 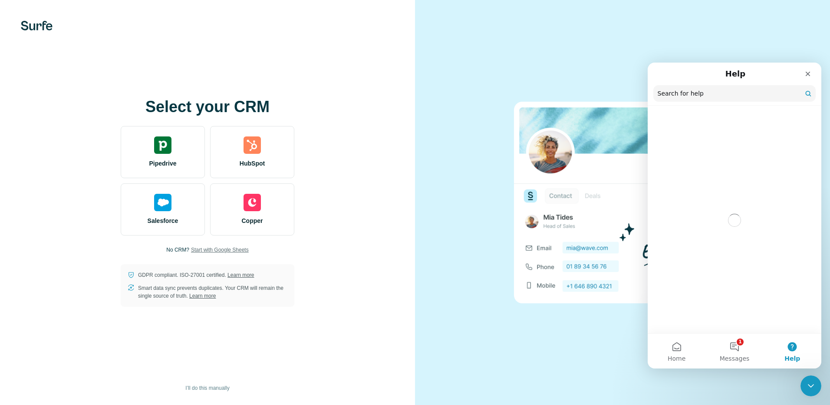 I want to click on span: Home, so click(x=29, y=296).